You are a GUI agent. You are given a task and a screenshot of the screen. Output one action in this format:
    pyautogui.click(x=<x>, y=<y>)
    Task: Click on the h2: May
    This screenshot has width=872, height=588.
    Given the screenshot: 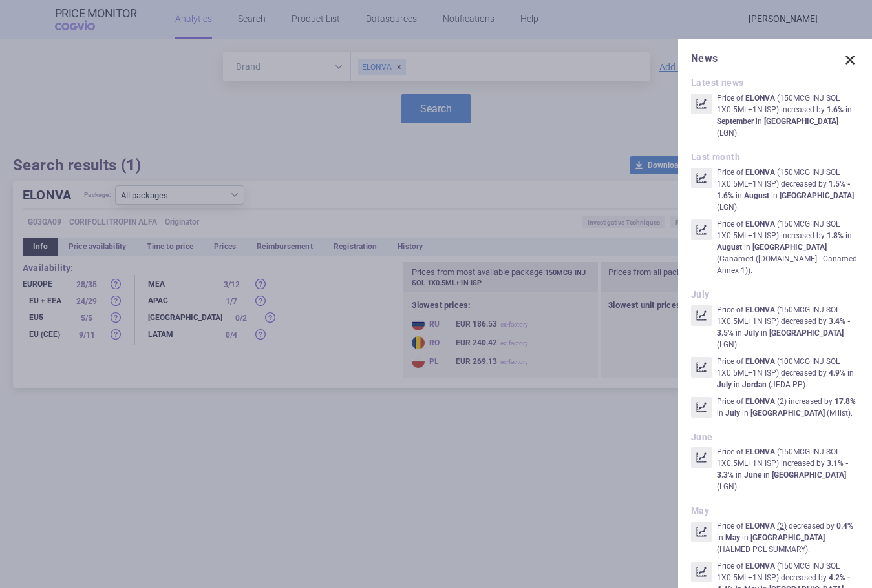 What is the action you would take?
    pyautogui.click(x=775, y=511)
    